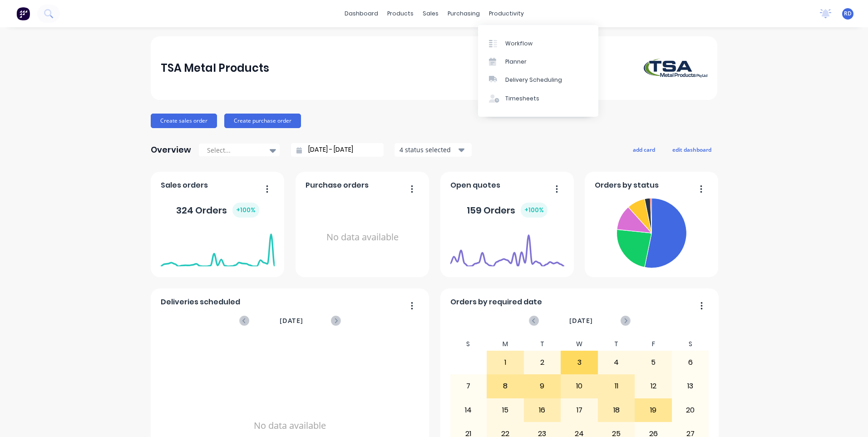 The image size is (868, 437). Describe the element at coordinates (505, 386) in the screenshot. I see `div: 8` at that location.